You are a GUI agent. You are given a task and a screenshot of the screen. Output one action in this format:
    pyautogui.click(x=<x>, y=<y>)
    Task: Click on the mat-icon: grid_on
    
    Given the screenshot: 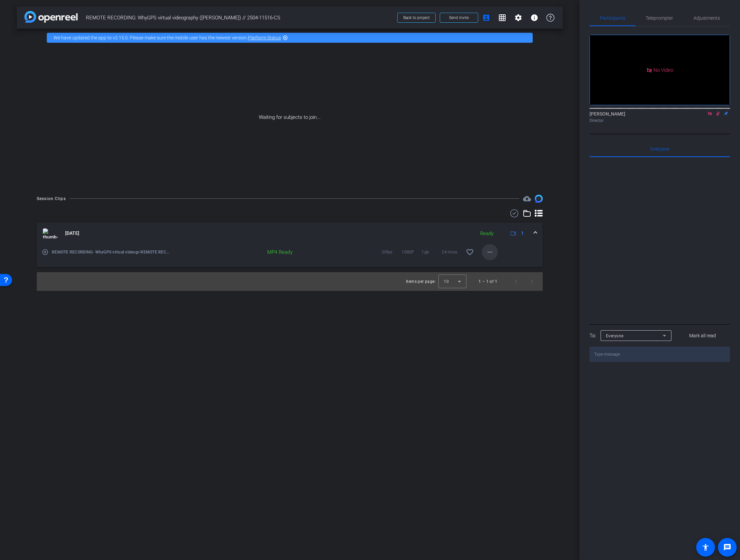 What is the action you would take?
    pyautogui.click(x=502, y=18)
    